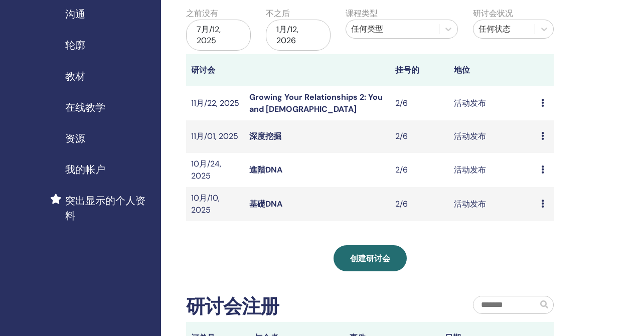 The height and width of the screenshot is (336, 644). Describe the element at coordinates (278, 13) in the screenshot. I see `label: 不之后` at that location.